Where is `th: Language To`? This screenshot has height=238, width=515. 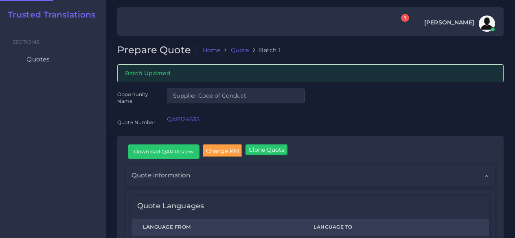 th: Language To is located at coordinates (395, 227).